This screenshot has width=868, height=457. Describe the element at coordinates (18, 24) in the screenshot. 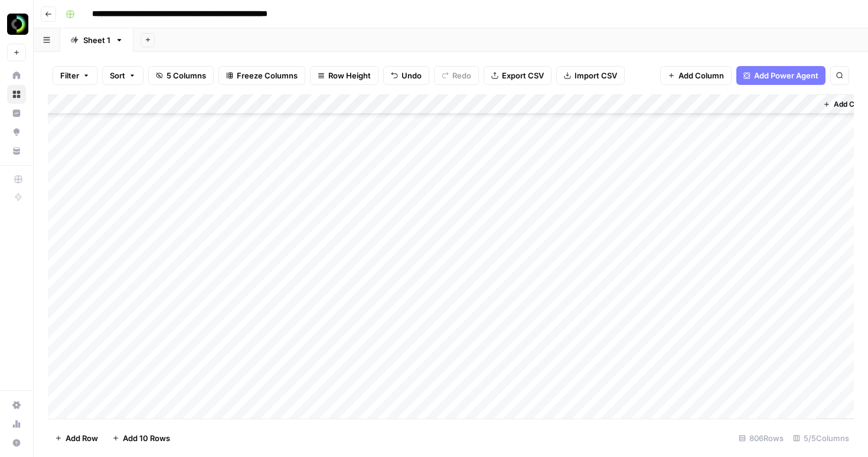

I see `img: Creatopy Logo` at that location.